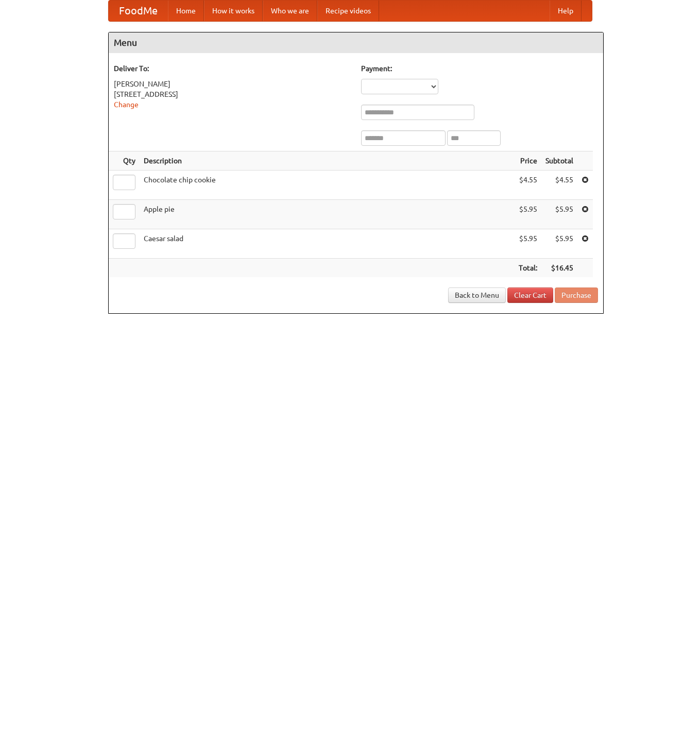 The height and width of the screenshot is (729, 700). I want to click on th: $16.45, so click(559, 268).